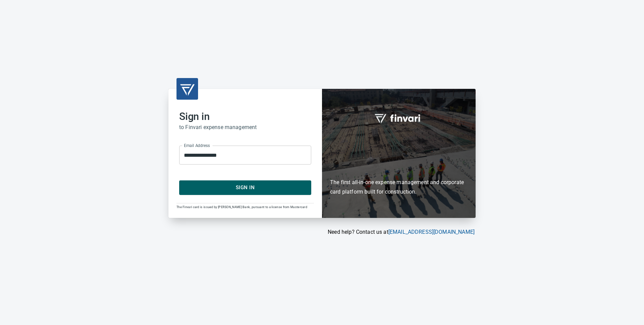 This screenshot has height=325, width=644. I want to click on p: Need help? Contact us at, so click(321, 232).